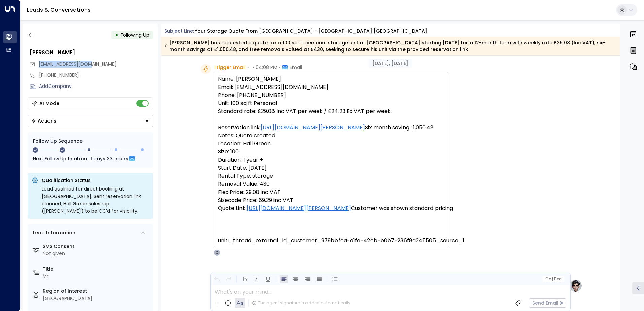 This screenshot has height=311, width=644. I want to click on div: Lead Information, so click(53, 233).